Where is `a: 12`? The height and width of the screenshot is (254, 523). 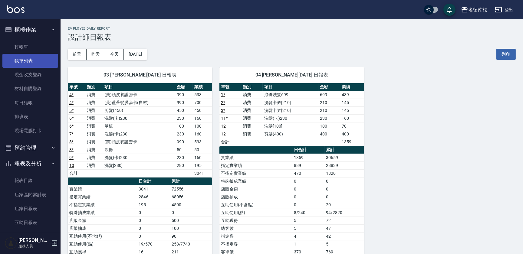 a: 12 is located at coordinates (223, 126).